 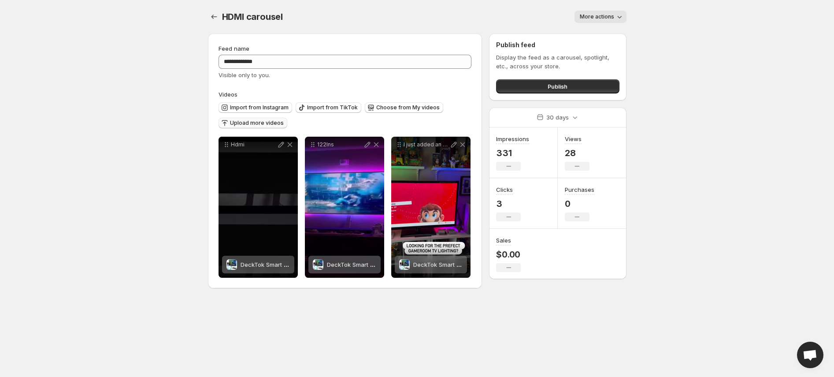 What do you see at coordinates (258, 207) in the screenshot?
I see `div: HdmiDeckTok Smart LED Backlight Kit for 4K TVsDeckTok Smart LED Backlight Kit for 4K TVs` at bounding box center [258, 207].